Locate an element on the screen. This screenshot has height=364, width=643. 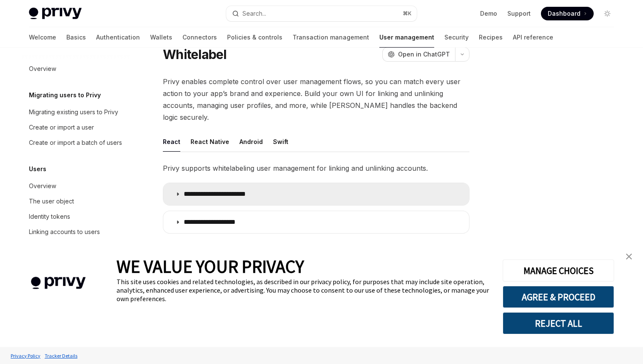
a: Tracker Details is located at coordinates (61, 356).